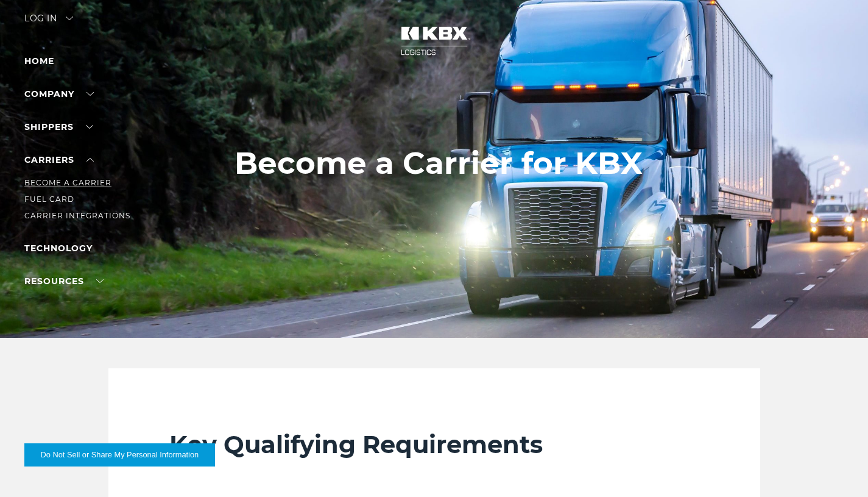  What do you see at coordinates (434, 41) in the screenshot?
I see `img: kbx logo` at bounding box center [434, 41].